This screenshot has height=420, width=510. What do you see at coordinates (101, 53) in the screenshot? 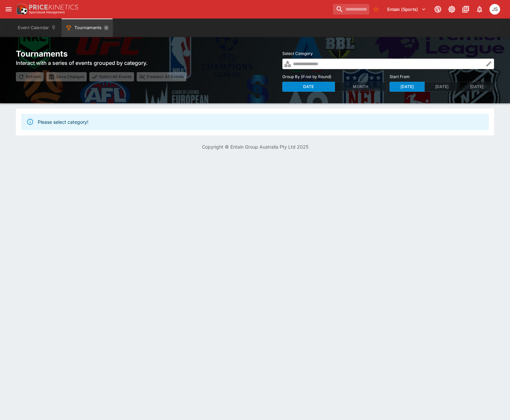
I see `h2: Tournaments` at bounding box center [101, 53].